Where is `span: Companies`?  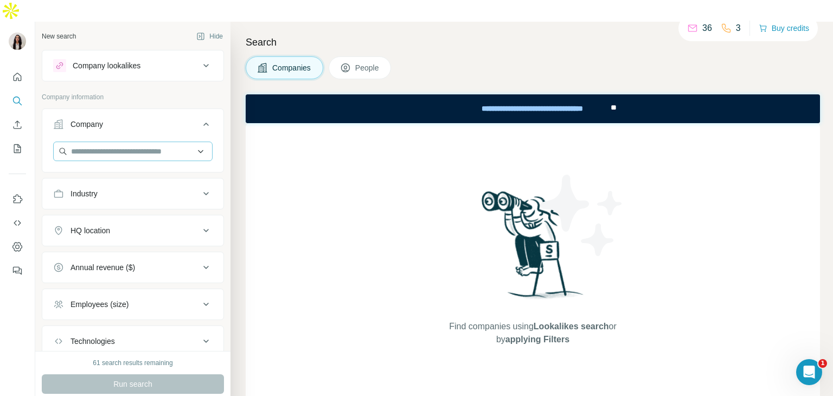 span: Companies is located at coordinates (292, 68).